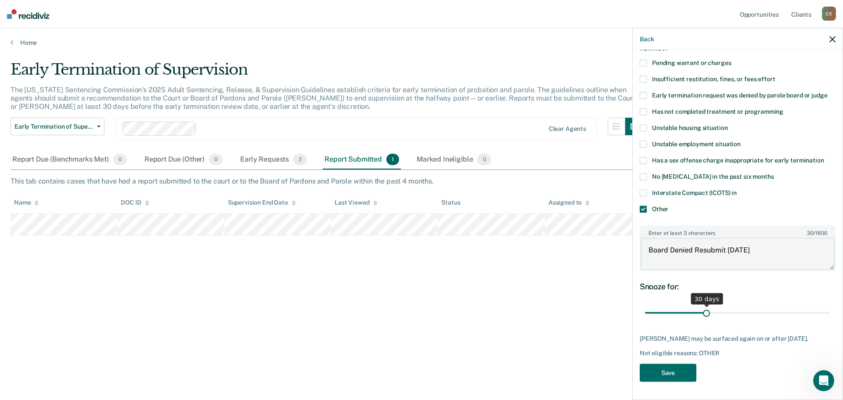 The width and height of the screenshot is (843, 400). Describe the element at coordinates (660, 209) in the screenshot. I see `span: Other` at that location.